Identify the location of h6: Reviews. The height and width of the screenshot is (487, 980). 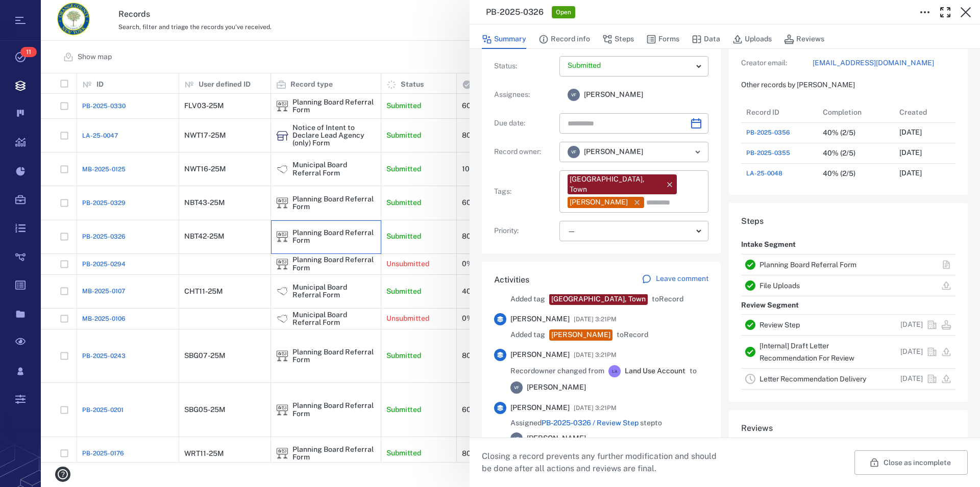
(848, 429).